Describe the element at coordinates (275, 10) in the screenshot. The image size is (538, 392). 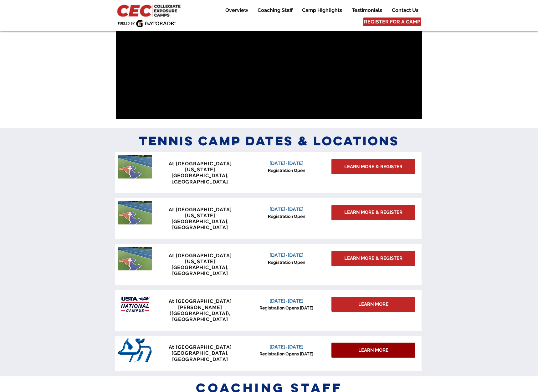
I see `p: Coaching Staff` at that location.